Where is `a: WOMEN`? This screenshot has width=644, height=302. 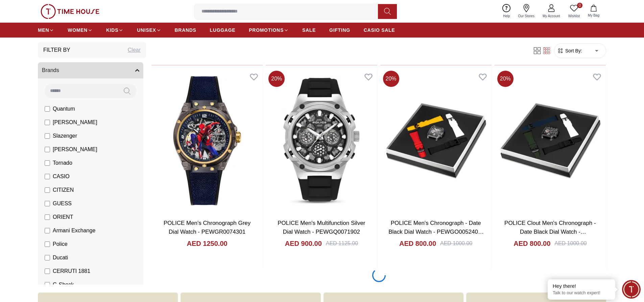 a: WOMEN is located at coordinates (80, 30).